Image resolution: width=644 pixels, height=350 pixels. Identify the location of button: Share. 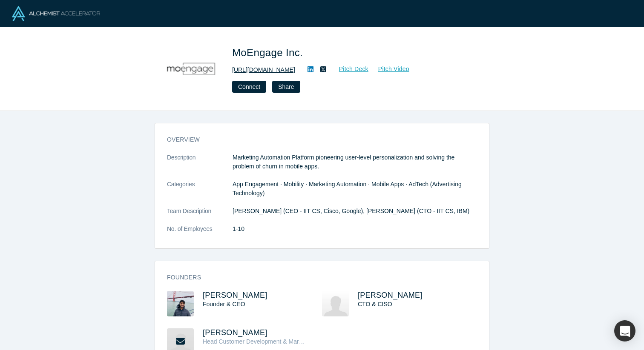
(286, 87).